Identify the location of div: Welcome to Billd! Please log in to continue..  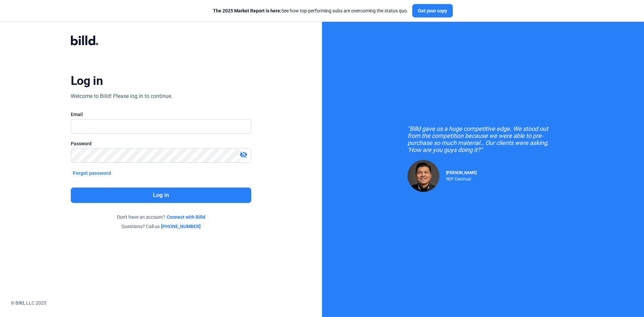
(121, 96).